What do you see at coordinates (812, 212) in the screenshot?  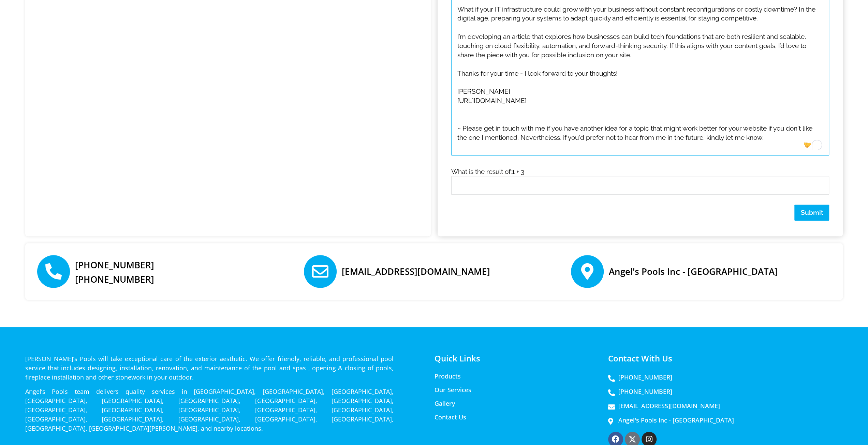 I see `button: Submit` at bounding box center [812, 212].